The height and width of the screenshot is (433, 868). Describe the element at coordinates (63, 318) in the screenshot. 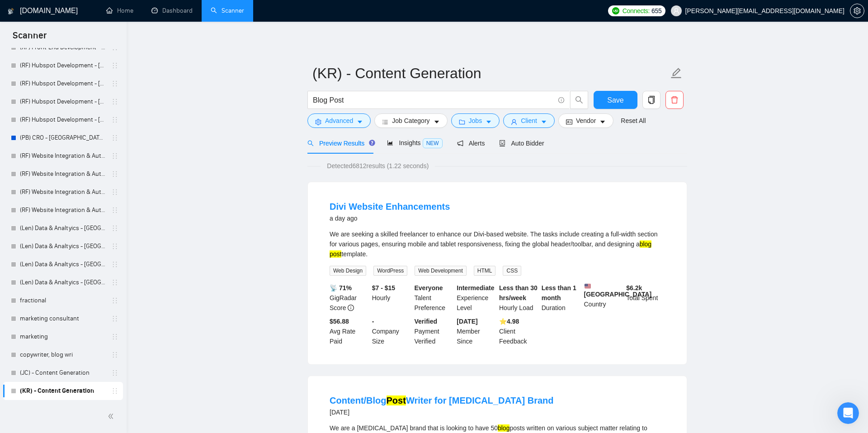

I see `a: marketing consultant` at that location.